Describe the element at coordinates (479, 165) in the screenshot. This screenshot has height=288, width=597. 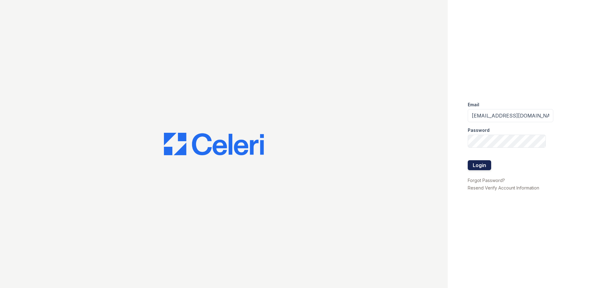
I see `button: Login` at that location.